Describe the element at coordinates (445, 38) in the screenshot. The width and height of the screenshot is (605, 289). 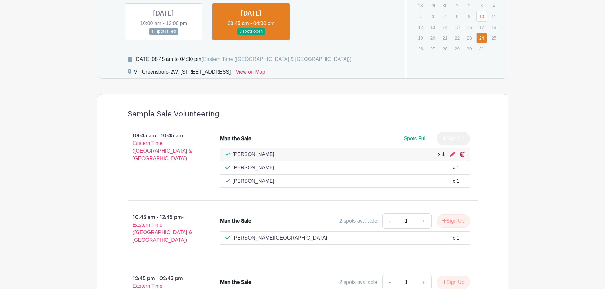
I see `p: 21` at that location.